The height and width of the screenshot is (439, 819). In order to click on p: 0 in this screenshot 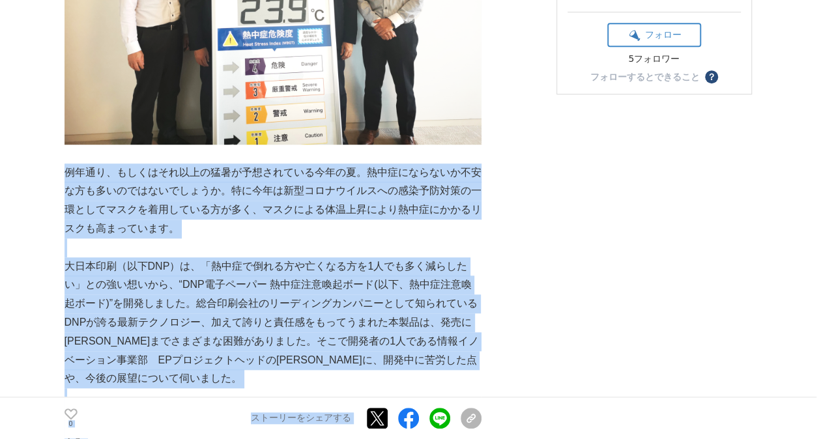, I will do `click(71, 425)`.